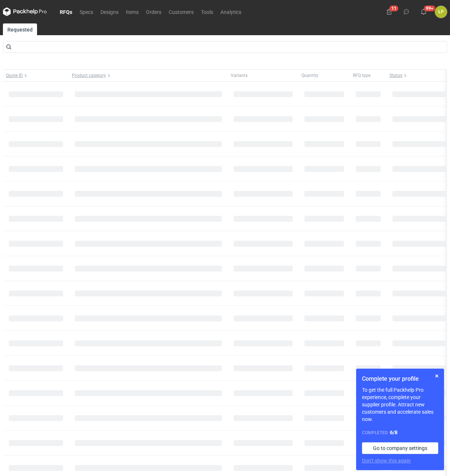  Describe the element at coordinates (441, 12) in the screenshot. I see `div: Łukasz Postawa` at that location.